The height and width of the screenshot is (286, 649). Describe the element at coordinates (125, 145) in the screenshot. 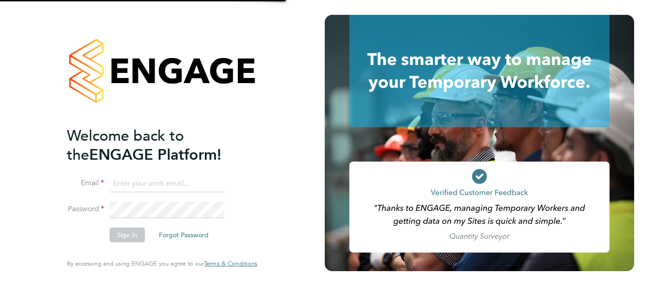

I see `span: Welcome back to the` at that location.